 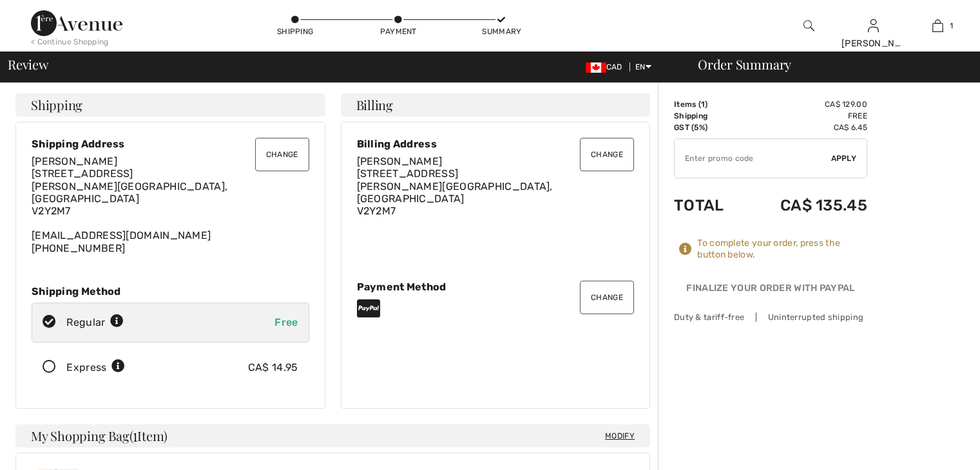 What do you see at coordinates (643, 67) in the screenshot?
I see `span: EN` at bounding box center [643, 67].